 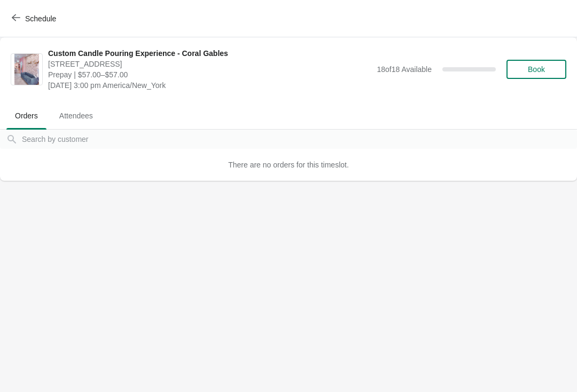 What do you see at coordinates (27, 70) in the screenshot?
I see `img: Custom Candle Pouring Experience - Coral Gables` at bounding box center [27, 70].